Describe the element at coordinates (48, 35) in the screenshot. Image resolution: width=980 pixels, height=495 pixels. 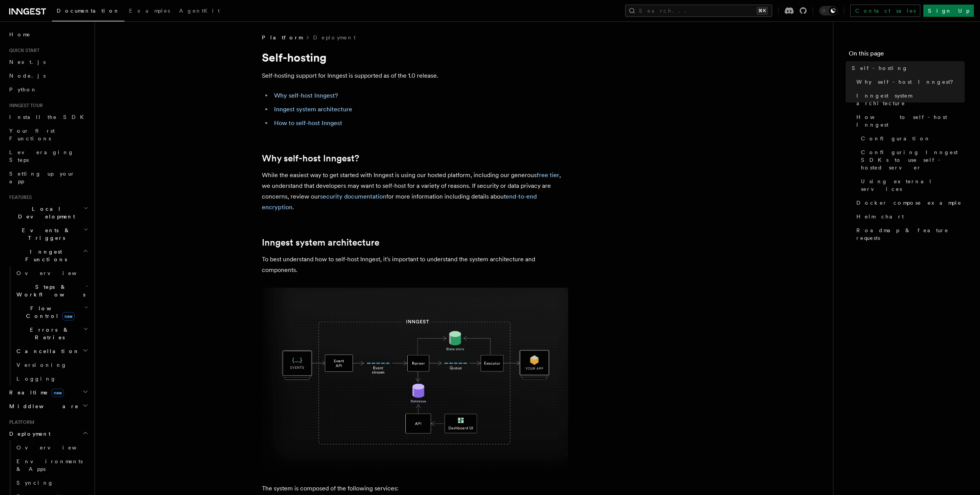
I see `a: Home` at that location.